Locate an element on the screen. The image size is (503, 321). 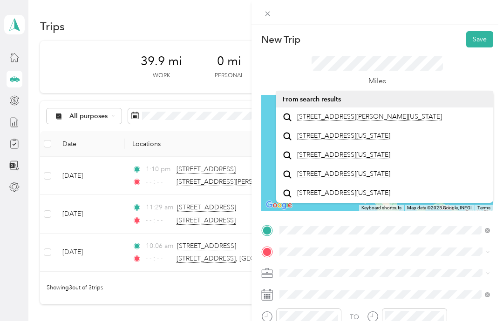
p: New Trip is located at coordinates (281, 40).